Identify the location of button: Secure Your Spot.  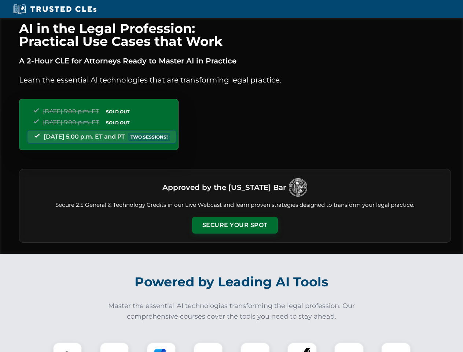
(235, 225).